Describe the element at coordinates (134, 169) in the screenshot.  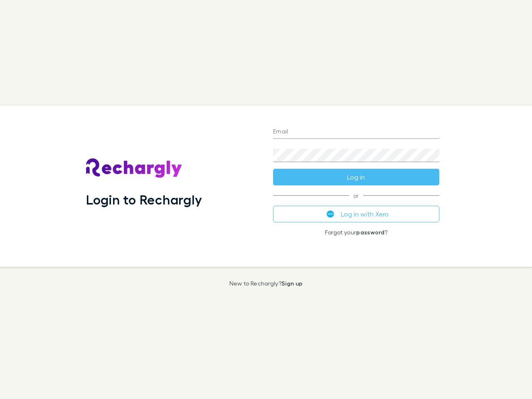
I see `img: Rechargly's Logo` at that location.